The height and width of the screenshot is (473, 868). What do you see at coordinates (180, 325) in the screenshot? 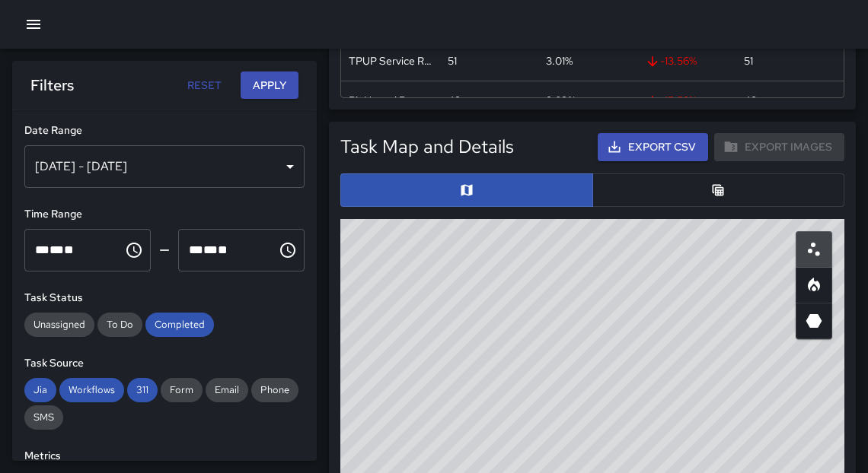
I see `div: Completed` at bounding box center [180, 325].